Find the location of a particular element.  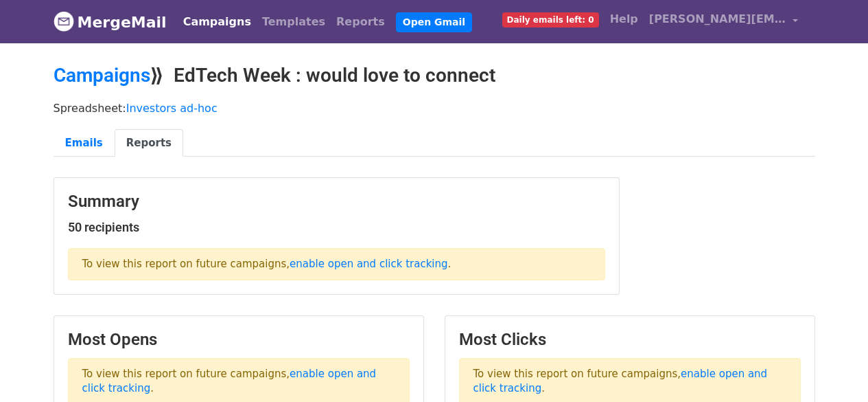

a: Open Gmail is located at coordinates (433, 22).